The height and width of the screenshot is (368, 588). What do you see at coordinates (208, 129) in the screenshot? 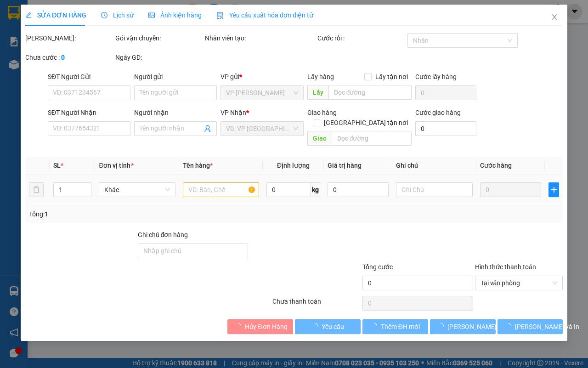
I see `span: user-add` at bounding box center [208, 129].